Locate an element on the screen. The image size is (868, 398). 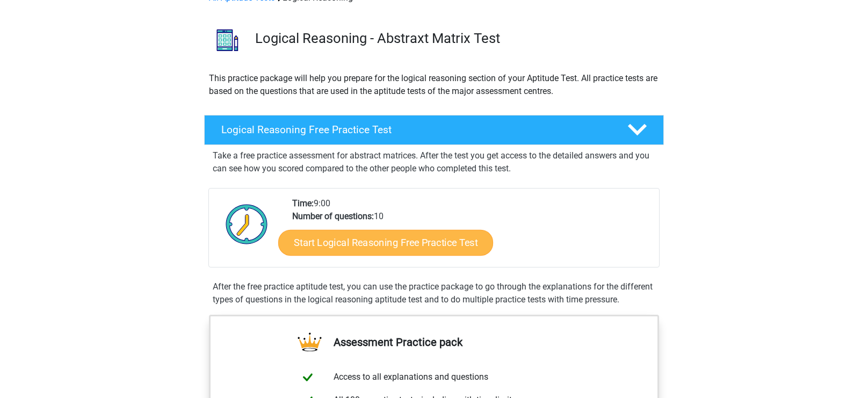
div: After the free practice aptitude test, you can use the practice package to go through the explana... is located at coordinates (434, 293).